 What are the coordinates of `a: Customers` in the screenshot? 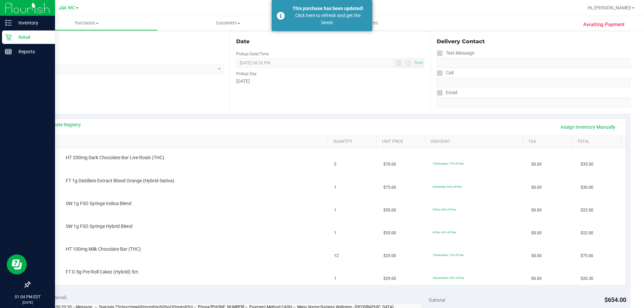 It's located at (228, 23).